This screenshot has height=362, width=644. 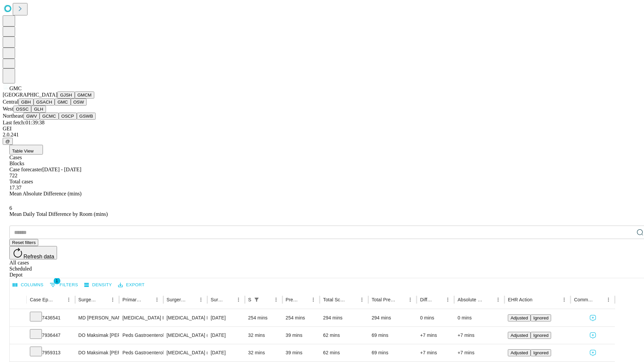 What do you see at coordinates (322, 135) in the screenshot?
I see `div: 2.0.241` at bounding box center [322, 135].